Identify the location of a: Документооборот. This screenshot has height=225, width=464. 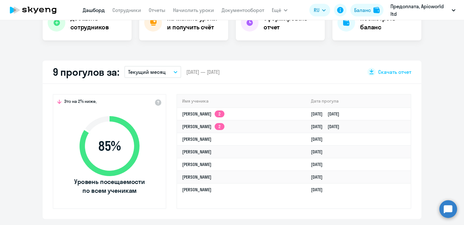
(243, 10).